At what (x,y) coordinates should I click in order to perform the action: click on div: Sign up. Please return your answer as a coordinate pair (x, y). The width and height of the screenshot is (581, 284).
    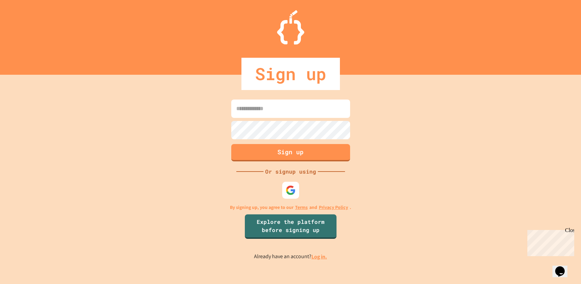
    Looking at the image, I should click on (291, 74).